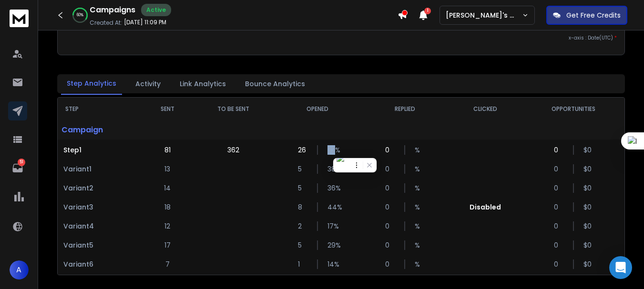 The height and width of the screenshot is (289, 644). Describe the element at coordinates (574, 109) in the screenshot. I see `th: OPPORTUNITIES` at that location.